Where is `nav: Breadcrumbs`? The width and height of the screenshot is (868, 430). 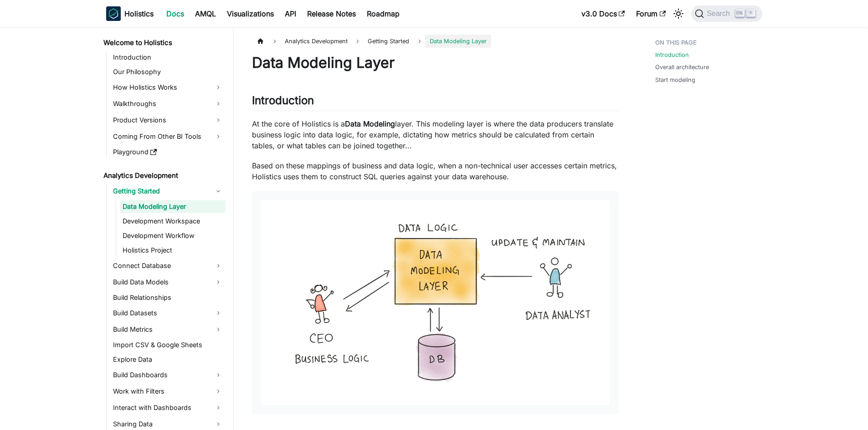
nav: Breadcrumbs is located at coordinates (435, 41).